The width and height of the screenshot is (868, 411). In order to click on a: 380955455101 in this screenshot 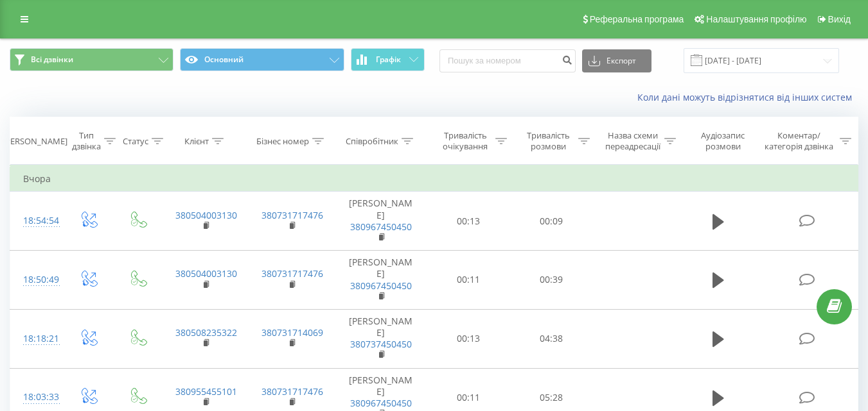, I will do `click(206, 391)`.